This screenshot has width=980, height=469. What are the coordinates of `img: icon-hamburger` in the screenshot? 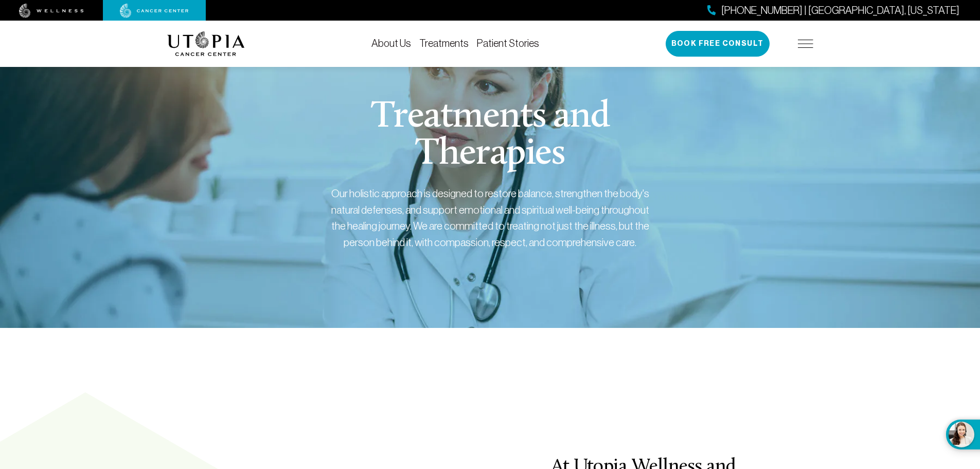 It's located at (805, 44).